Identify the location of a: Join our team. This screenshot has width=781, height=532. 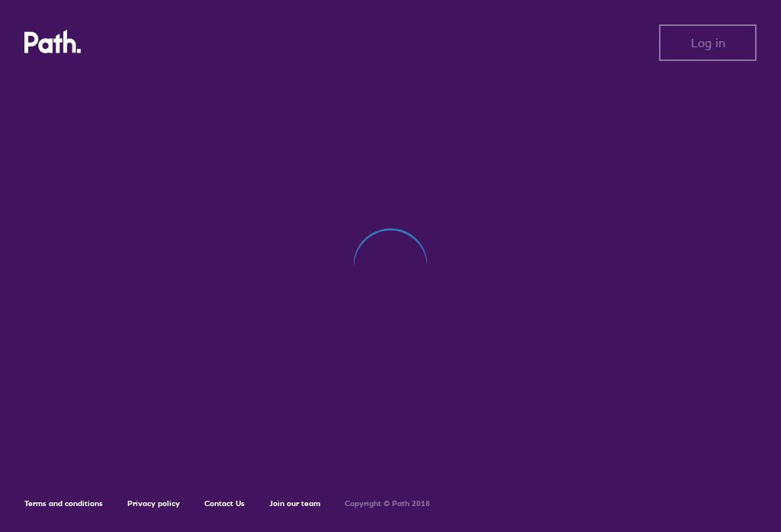
(294, 502).